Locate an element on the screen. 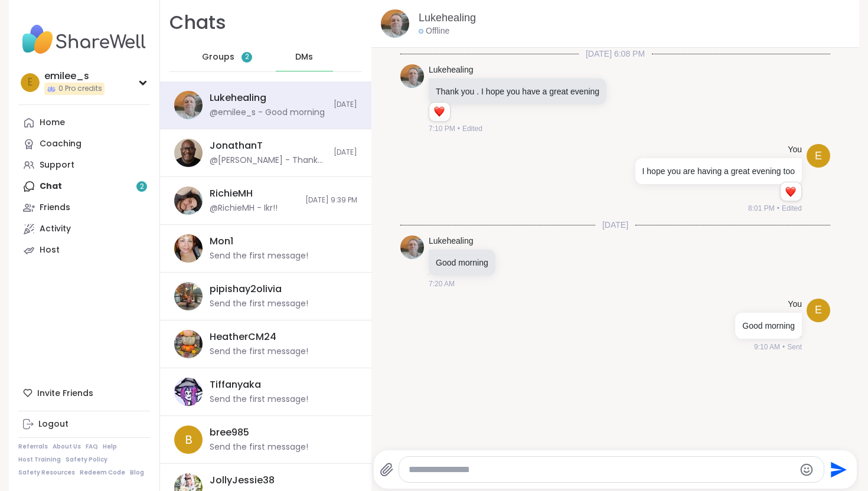 The height and width of the screenshot is (491, 868). a: Help is located at coordinates (109, 447).